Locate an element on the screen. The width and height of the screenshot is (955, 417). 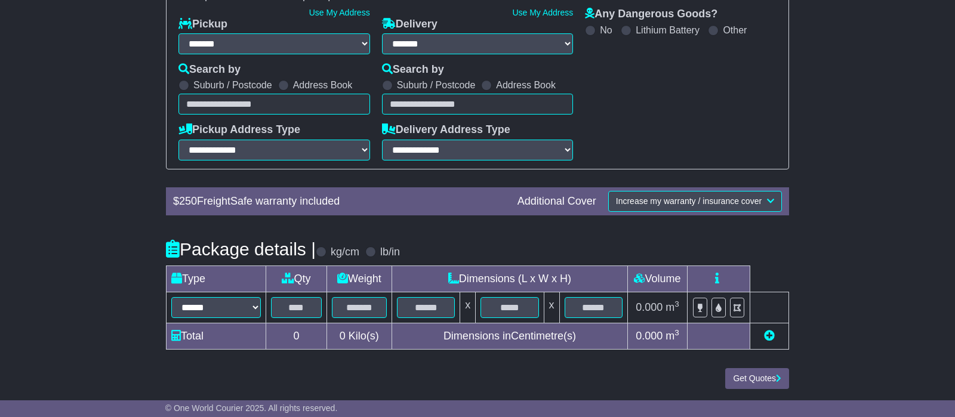
h4: Package details | is located at coordinates (241, 249).